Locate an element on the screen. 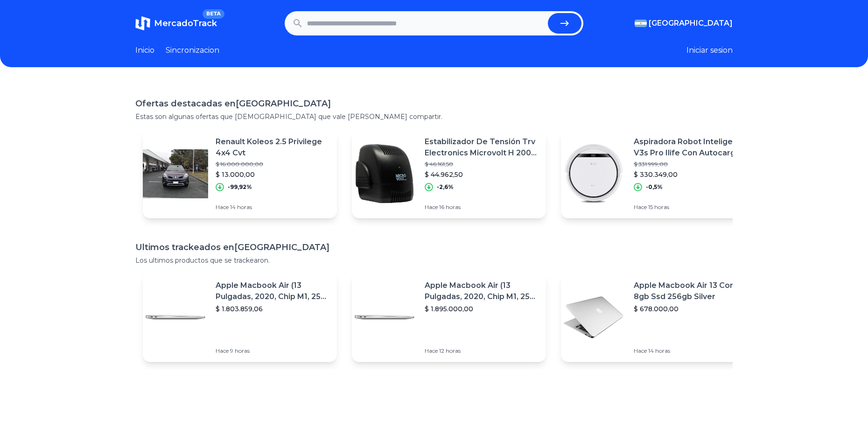 The width and height of the screenshot is (868, 440). a: Inicio is located at coordinates (145, 50).